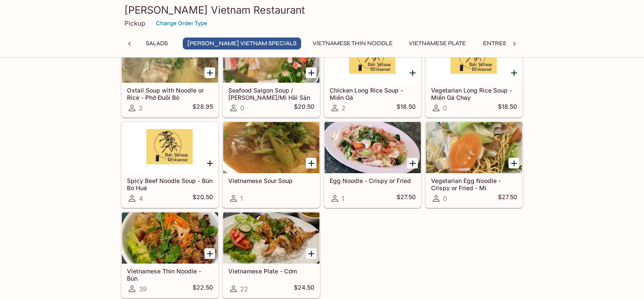 This screenshot has height=299, width=644. Describe the element at coordinates (170, 74) in the screenshot. I see `a: Oxtail Soup with Noodle or Rice - Phở Đuôi Bò2$28.95` at that location.